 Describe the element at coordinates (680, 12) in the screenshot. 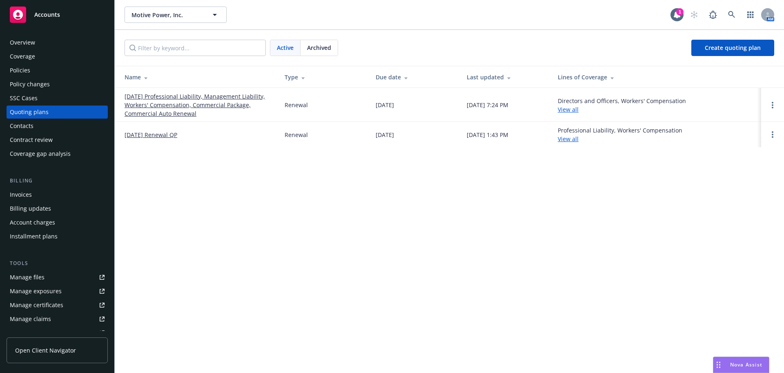

I see `div: 1` at that location.